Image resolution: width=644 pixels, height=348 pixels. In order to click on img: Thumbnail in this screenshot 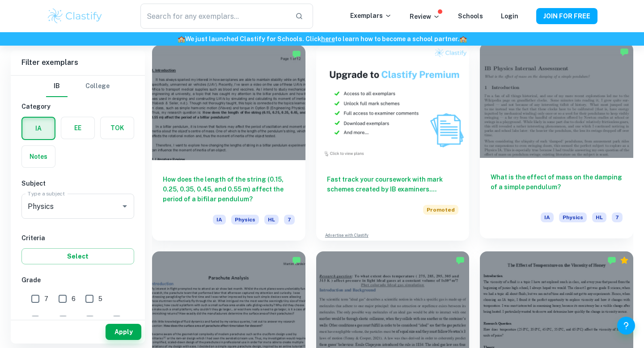, I will do `click(393, 102)`.